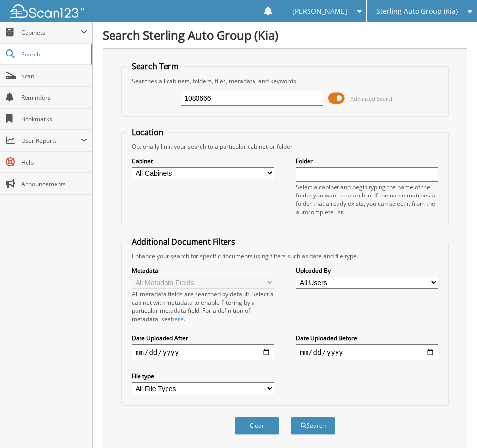  I want to click on span: Search, so click(53, 54).